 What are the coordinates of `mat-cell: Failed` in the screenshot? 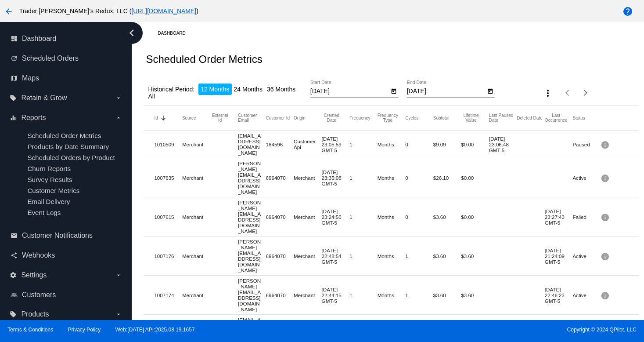 It's located at (586, 217).